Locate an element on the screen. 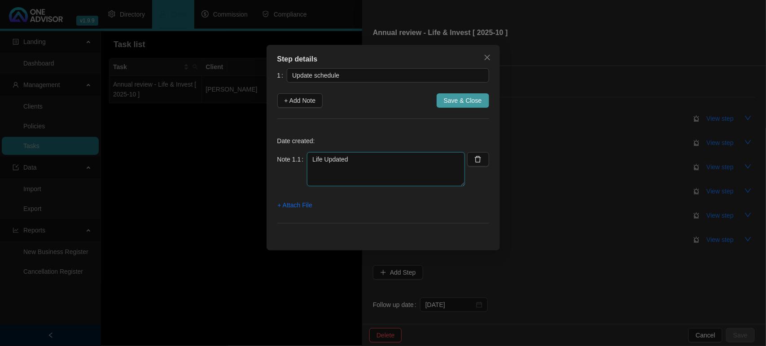 The width and height of the screenshot is (766, 346). span: close is located at coordinates (487, 57).